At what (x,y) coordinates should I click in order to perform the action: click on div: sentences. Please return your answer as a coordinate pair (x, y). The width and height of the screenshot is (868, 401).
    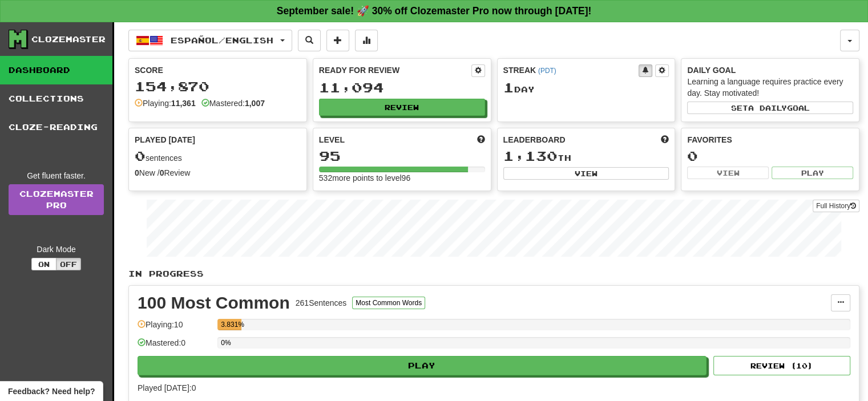
    Looking at the image, I should click on (217, 156).